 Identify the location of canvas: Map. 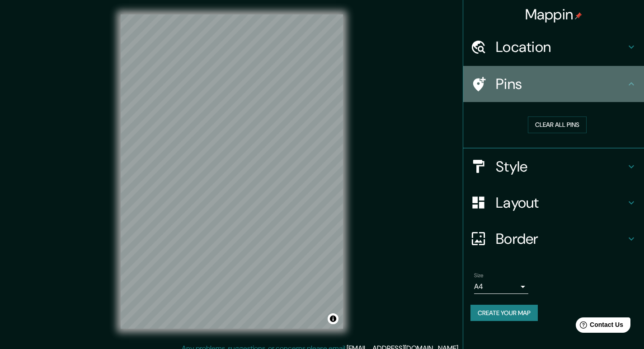
(232, 172).